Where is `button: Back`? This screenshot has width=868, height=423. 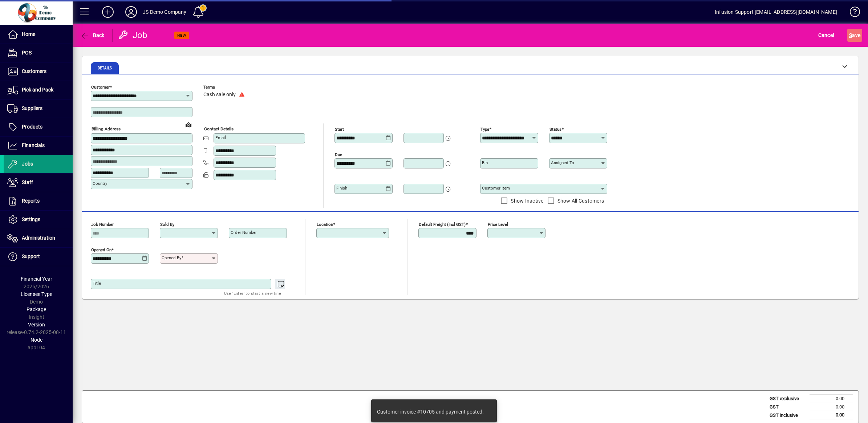
button: Back is located at coordinates (92, 35).